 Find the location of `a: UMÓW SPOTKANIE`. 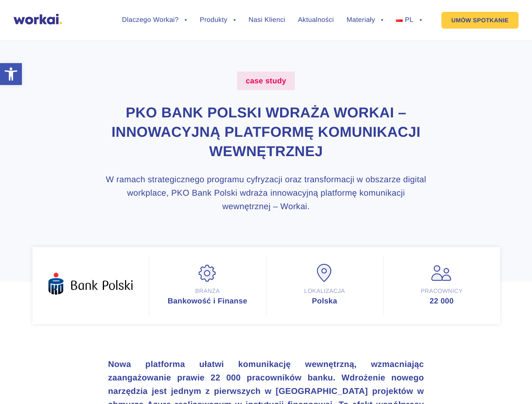

a: UMÓW SPOTKANIE is located at coordinates (480, 20).